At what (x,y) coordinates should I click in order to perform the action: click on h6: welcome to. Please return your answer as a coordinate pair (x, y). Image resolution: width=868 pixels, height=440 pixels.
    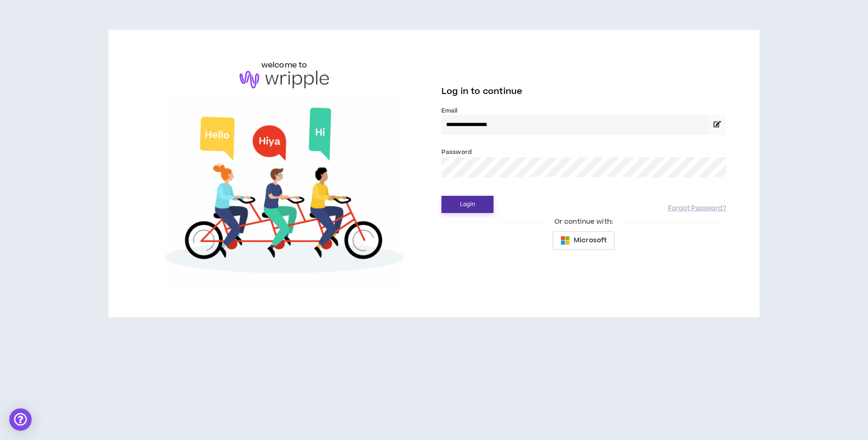
    Looking at the image, I should click on (284, 65).